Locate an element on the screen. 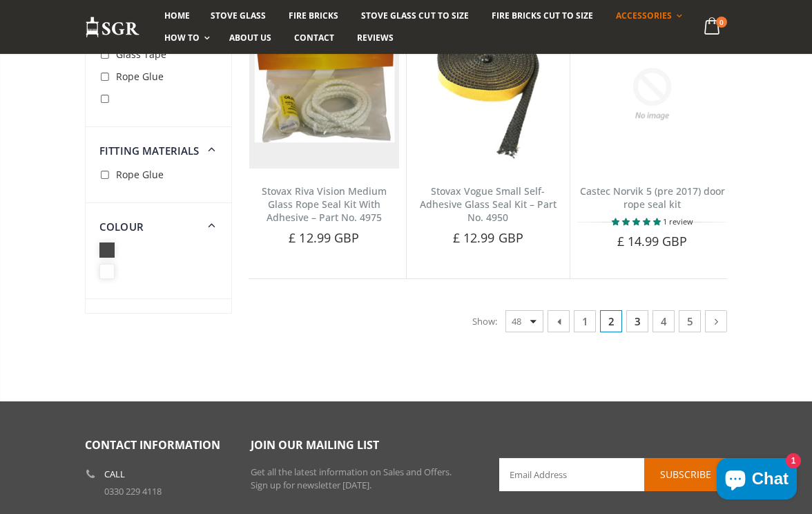 Image resolution: width=812 pixels, height=514 pixels. span: How To is located at coordinates (182, 37).